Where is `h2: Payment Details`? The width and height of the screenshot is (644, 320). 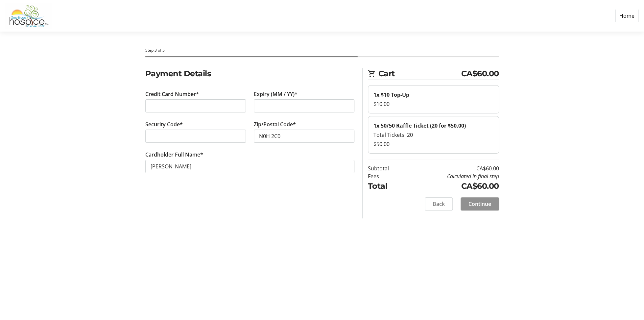
h2: Payment Details is located at coordinates (250, 74).